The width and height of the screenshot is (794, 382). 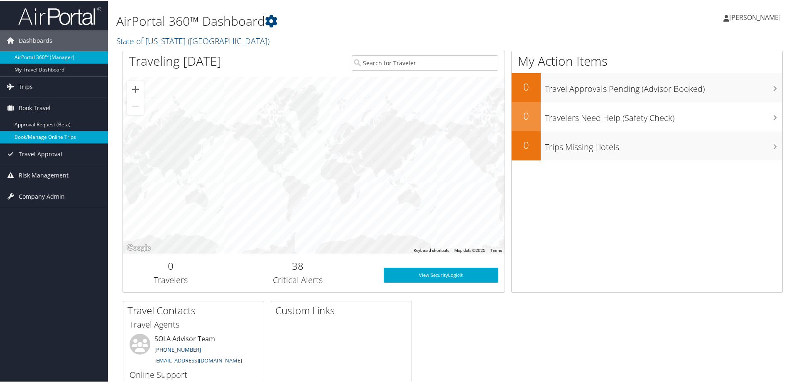 What do you see at coordinates (194, 374) in the screenshot?
I see `h3: Online Support` at bounding box center [194, 374].